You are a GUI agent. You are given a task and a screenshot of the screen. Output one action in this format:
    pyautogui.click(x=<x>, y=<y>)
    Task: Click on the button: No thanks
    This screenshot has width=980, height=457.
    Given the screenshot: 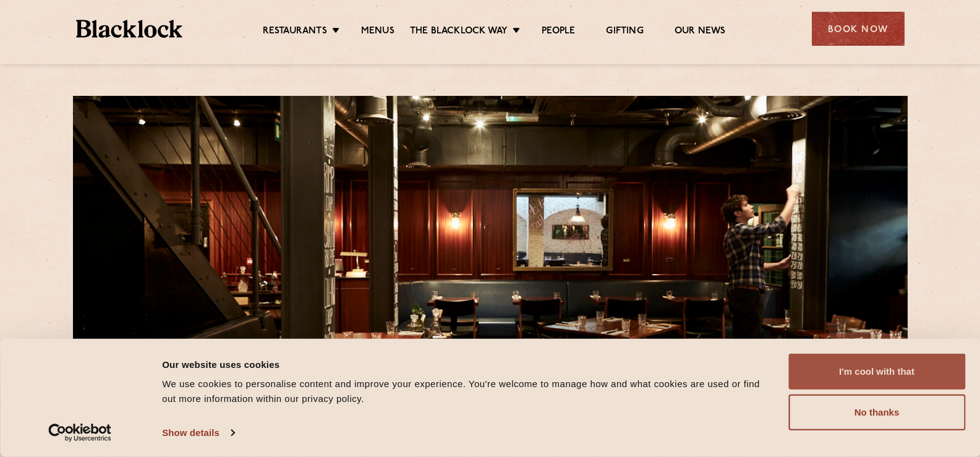 What is the action you would take?
    pyautogui.click(x=877, y=413)
    